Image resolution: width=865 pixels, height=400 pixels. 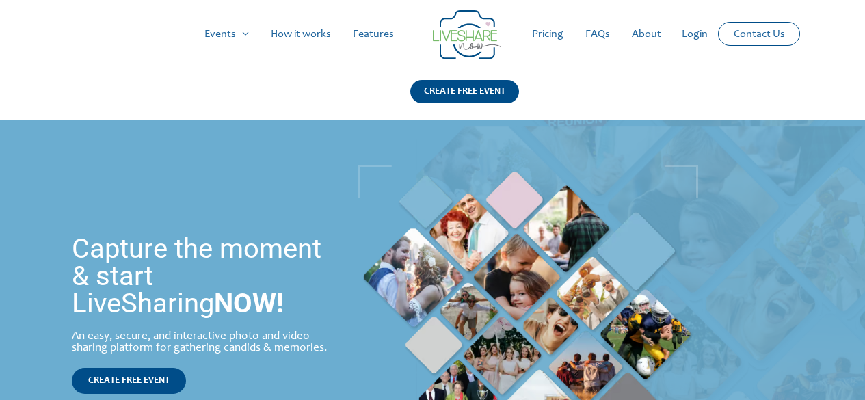 I want to click on a: Pricing, so click(x=548, y=34).